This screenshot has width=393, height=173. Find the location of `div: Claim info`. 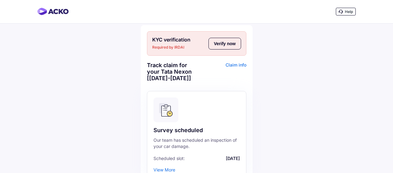

div: Claim info is located at coordinates (222, 74).